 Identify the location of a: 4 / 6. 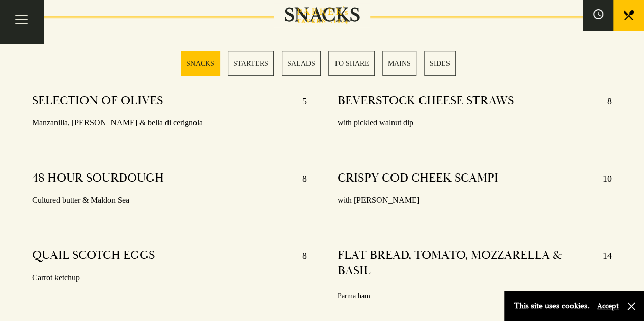
(351, 63).